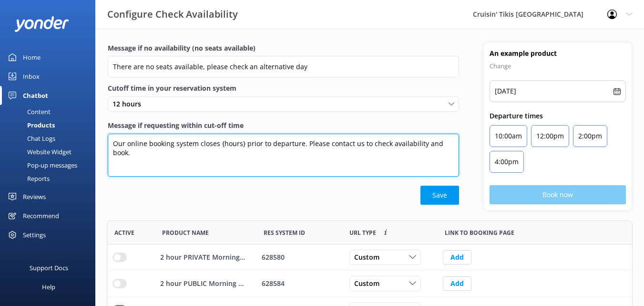  What do you see at coordinates (550, 136) in the screenshot?
I see `p: 12:00pm` at bounding box center [550, 136].